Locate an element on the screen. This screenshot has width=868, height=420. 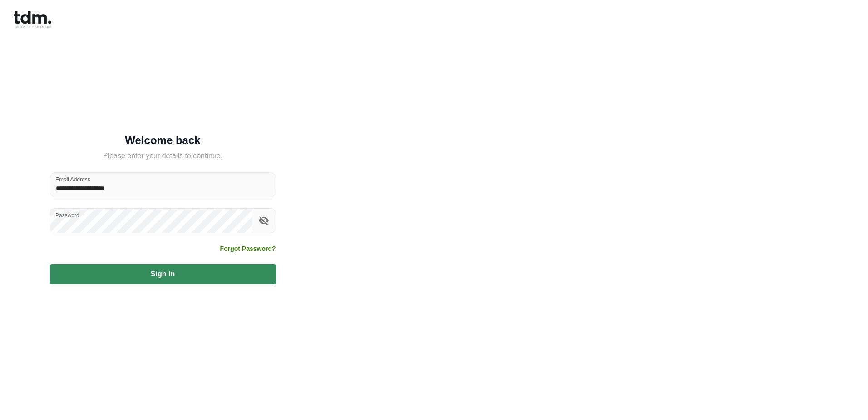
a: Forgot Password? is located at coordinates (248, 248).